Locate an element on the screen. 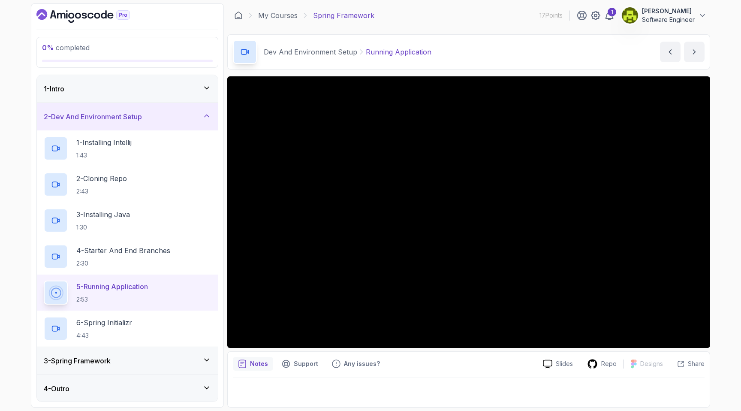 The width and height of the screenshot is (741, 411). a: 1 is located at coordinates (609, 15).